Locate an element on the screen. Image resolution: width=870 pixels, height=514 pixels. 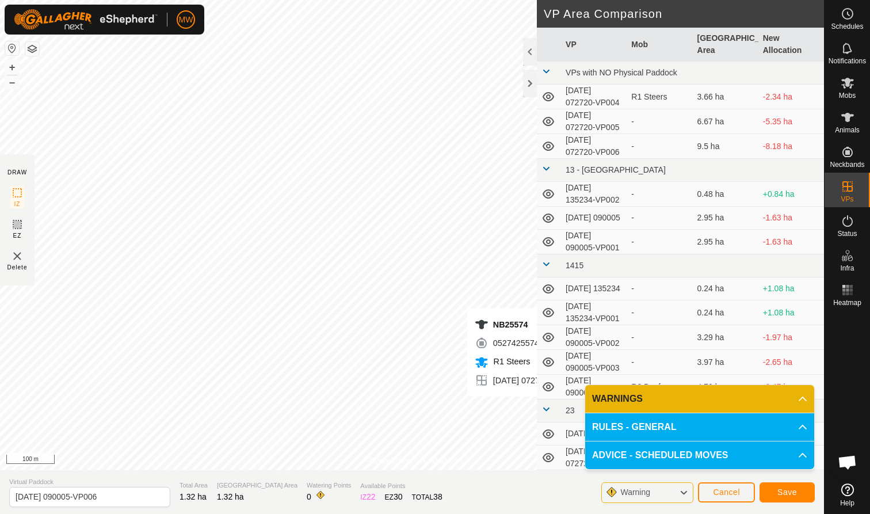
span: Watering Points is located at coordinates (329, 485).